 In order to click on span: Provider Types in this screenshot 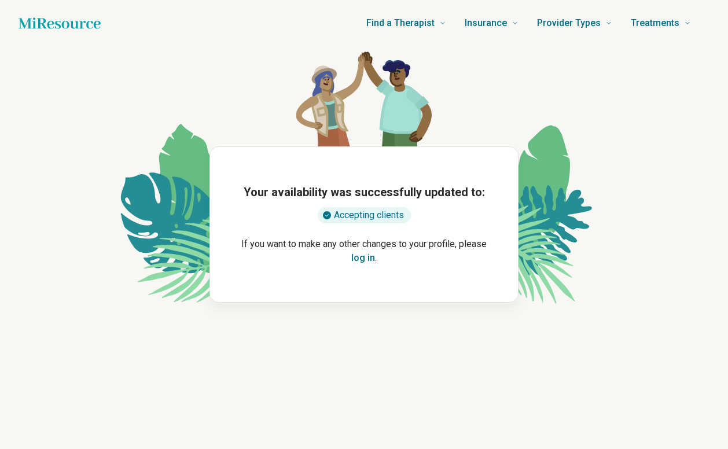, I will do `click(569, 23)`.